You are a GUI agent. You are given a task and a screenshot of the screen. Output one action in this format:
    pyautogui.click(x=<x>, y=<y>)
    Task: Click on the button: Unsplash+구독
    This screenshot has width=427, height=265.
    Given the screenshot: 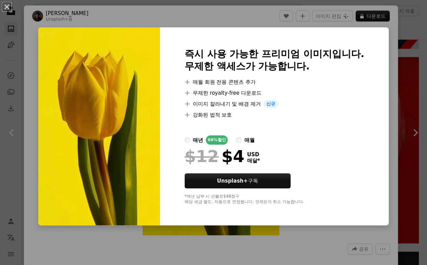 What is the action you would take?
    pyautogui.click(x=238, y=181)
    